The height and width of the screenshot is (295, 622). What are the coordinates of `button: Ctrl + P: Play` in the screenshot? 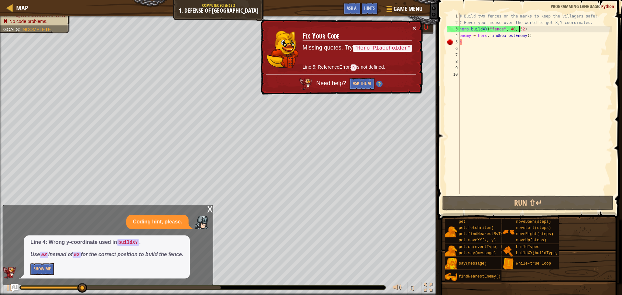 It's located at (10, 288).